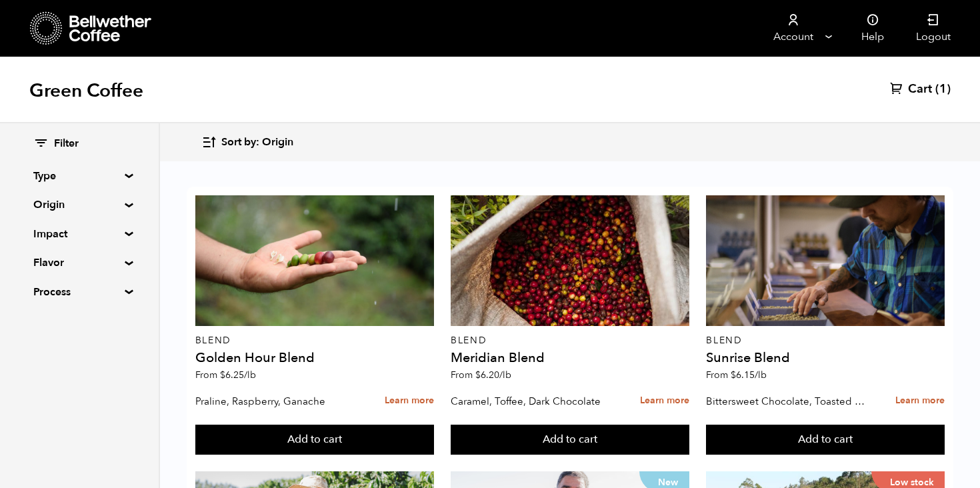 The height and width of the screenshot is (488, 980). I want to click on p: Bittersweet Chocolate, Toasted Marshmallow, Candied Orange, Praline, so click(788, 401).